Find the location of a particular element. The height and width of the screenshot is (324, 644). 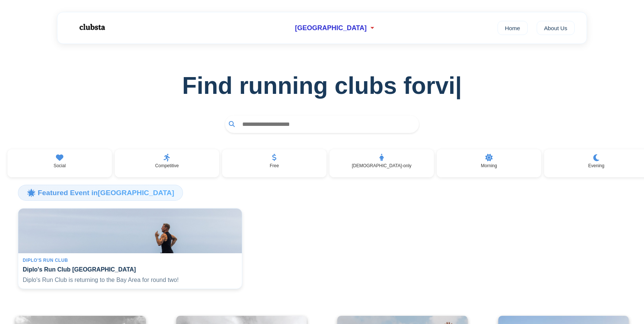

a: Home is located at coordinates (513, 28).